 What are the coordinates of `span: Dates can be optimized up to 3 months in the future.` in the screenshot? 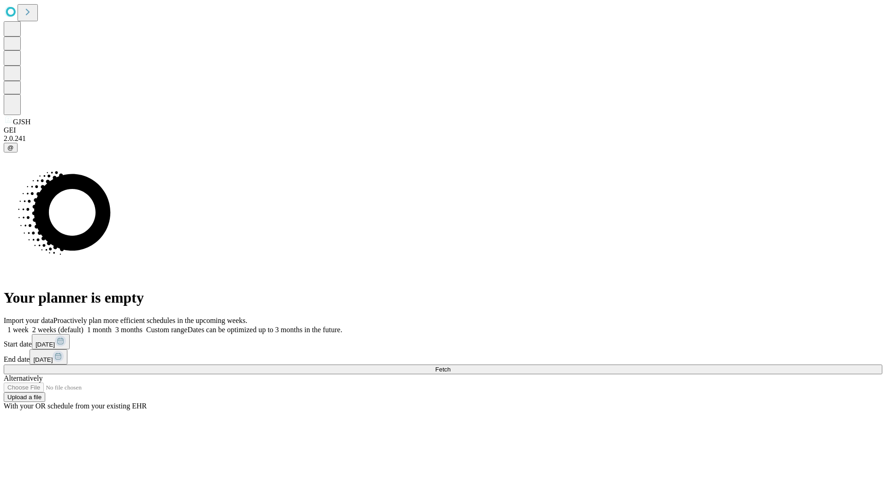 It's located at (265, 329).